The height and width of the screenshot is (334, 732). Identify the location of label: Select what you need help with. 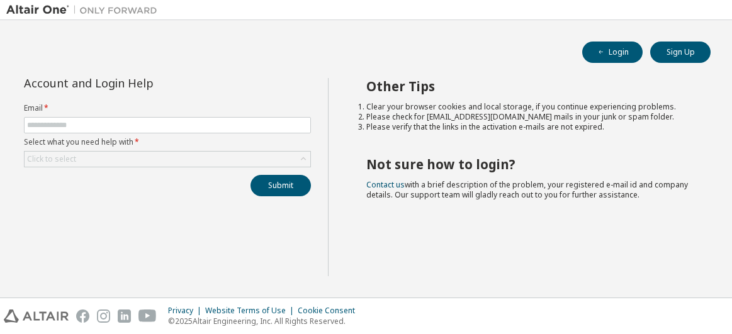
(167, 142).